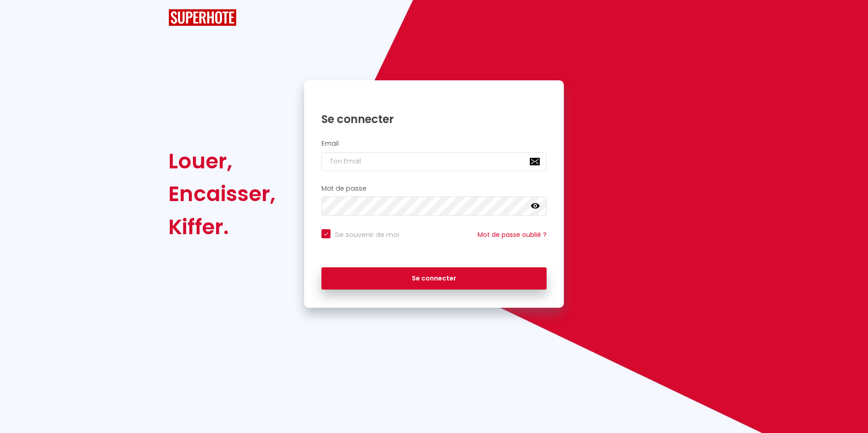  Describe the element at coordinates (512, 235) in the screenshot. I see `a: Mot de passe oublié ?` at that location.